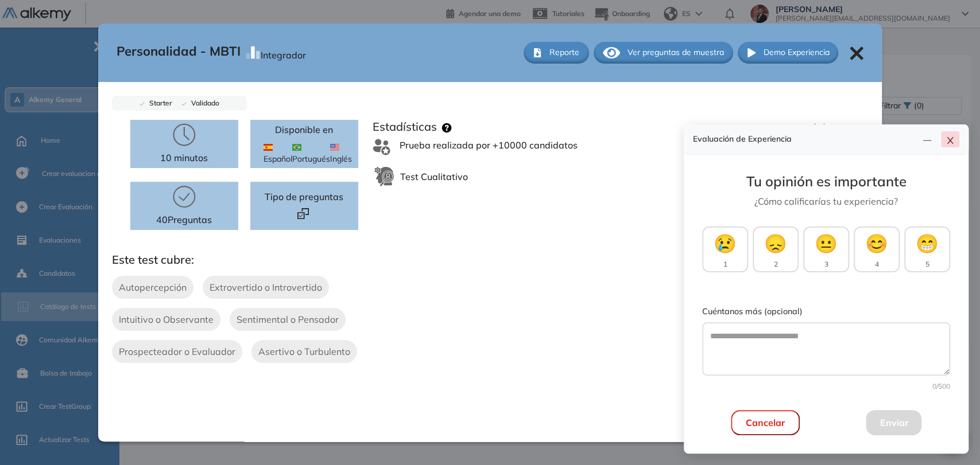  What do you see at coordinates (278, 153) in the screenshot?
I see `span: Español` at bounding box center [278, 153].